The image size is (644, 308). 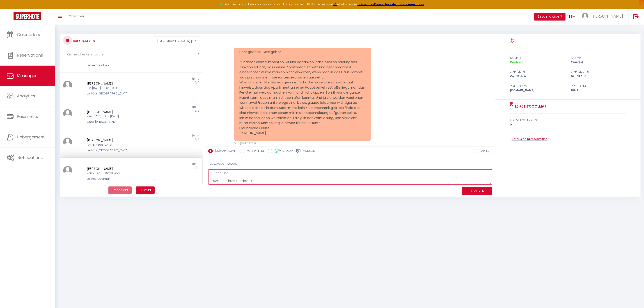 What do you see at coordinates (84, 41) in the screenshot?
I see `h3: MESSAGES` at bounding box center [84, 41].